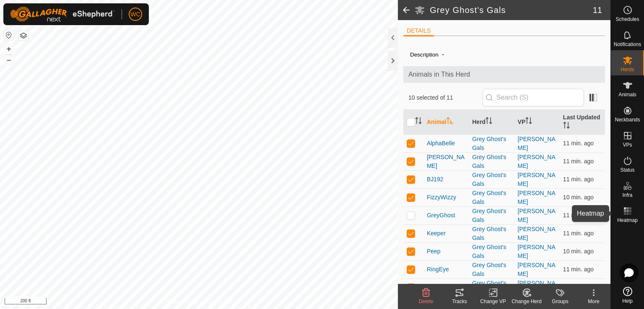 The width and height of the screenshot is (644, 309). What do you see at coordinates (627, 195) in the screenshot?
I see `span: Infra` at bounding box center [627, 195].